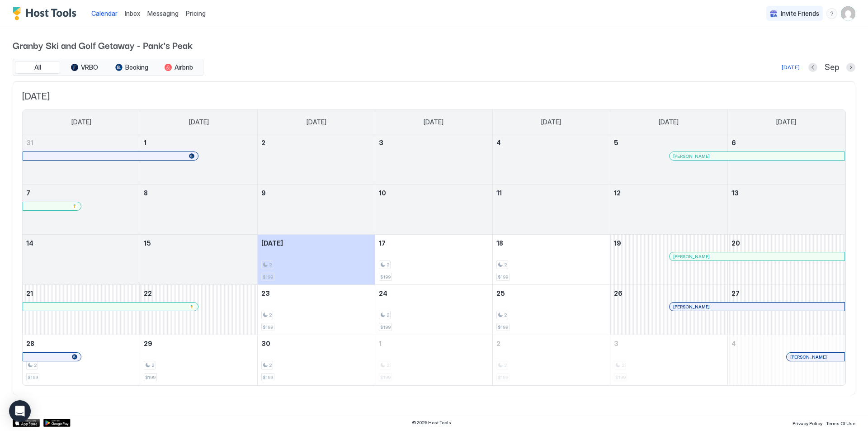  Describe the element at coordinates (807, 423) in the screenshot. I see `span: Privacy Policy` at that location.